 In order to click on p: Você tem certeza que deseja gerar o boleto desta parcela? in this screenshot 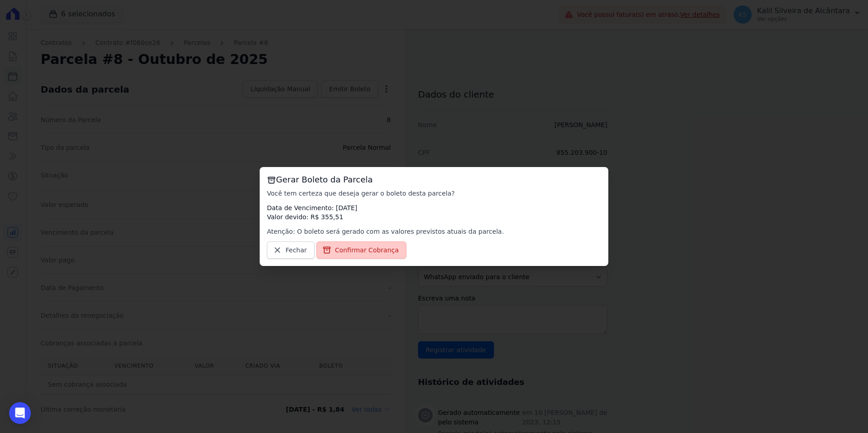, I will do `click(434, 194)`.